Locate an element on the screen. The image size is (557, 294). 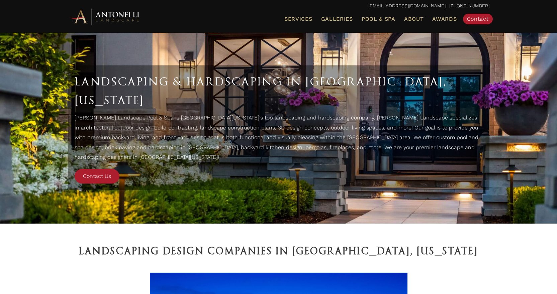
a: Contact Us is located at coordinates (97, 176).